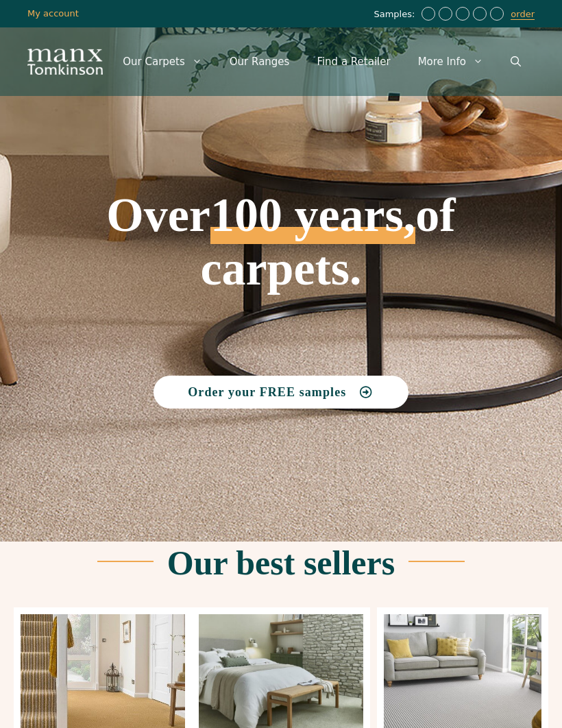 This screenshot has width=562, height=728. Describe the element at coordinates (260, 62) in the screenshot. I see `a: Our Ranges` at that location.